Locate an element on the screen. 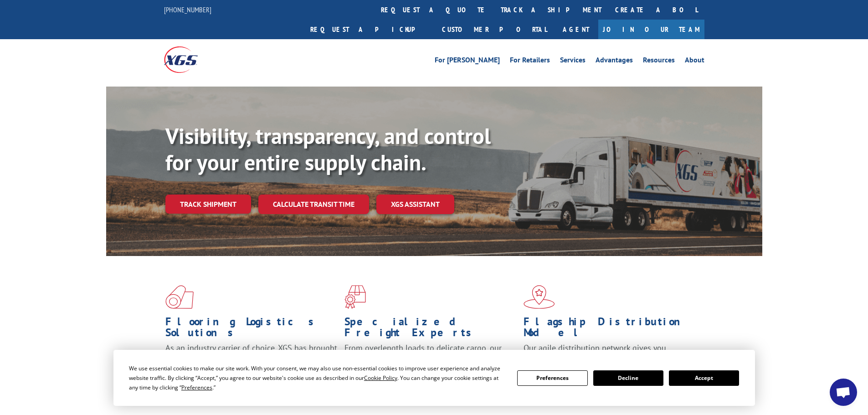 The height and width of the screenshot is (415, 868). button: Accept is located at coordinates (704, 378).